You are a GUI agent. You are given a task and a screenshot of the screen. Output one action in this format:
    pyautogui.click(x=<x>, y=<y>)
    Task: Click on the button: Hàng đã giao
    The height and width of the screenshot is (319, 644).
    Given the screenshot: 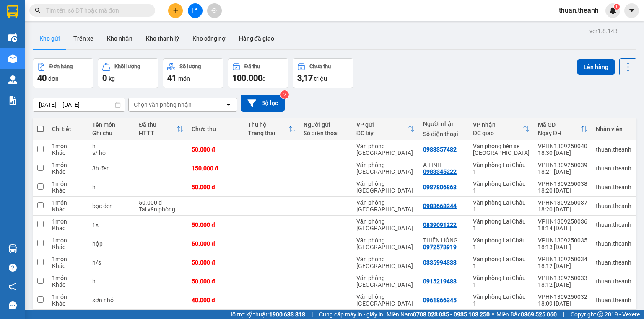 What is the action you would take?
    pyautogui.click(x=257, y=39)
    